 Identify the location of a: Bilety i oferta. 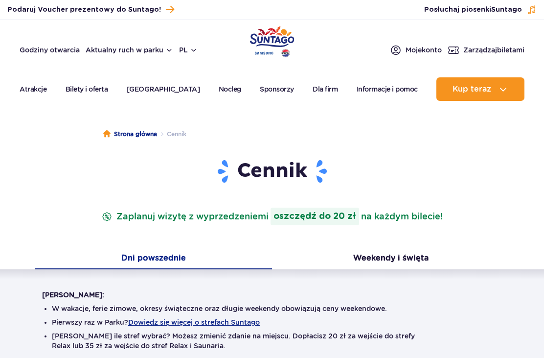
(87, 89).